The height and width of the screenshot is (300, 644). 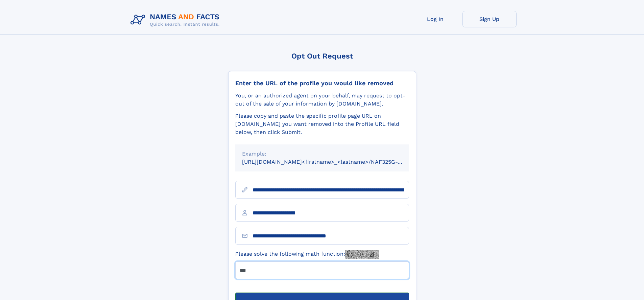 I want to click on div: Opt Out Request, so click(x=322, y=56).